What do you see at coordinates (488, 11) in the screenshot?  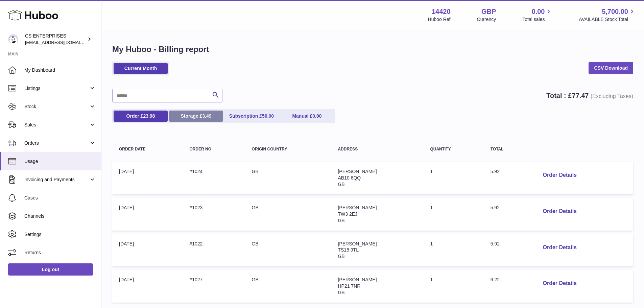 I see `strong: GBP` at bounding box center [488, 11].